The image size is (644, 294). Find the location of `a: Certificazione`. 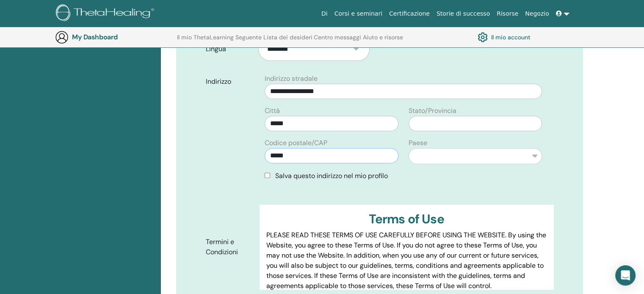

a: Certificazione is located at coordinates (409, 13).